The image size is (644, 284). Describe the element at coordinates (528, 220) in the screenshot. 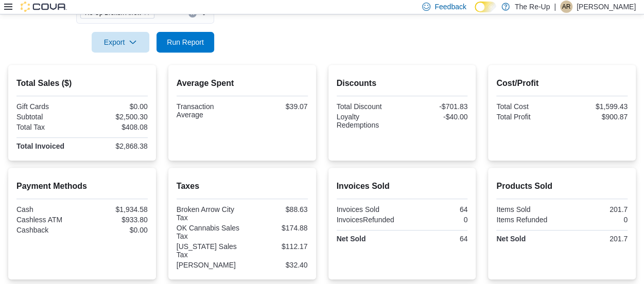

I see `div: Items Refunded` at that location.